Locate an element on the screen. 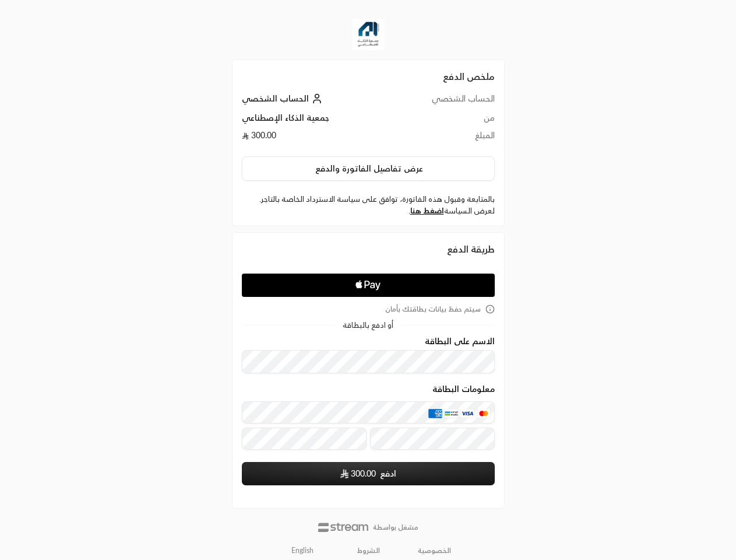 The width and height of the screenshot is (736, 560). input: تاريخ الانتهاء is located at coordinates (305, 439).